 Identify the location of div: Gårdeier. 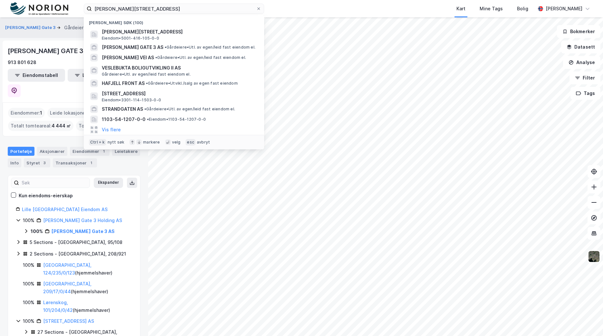
(74, 28).